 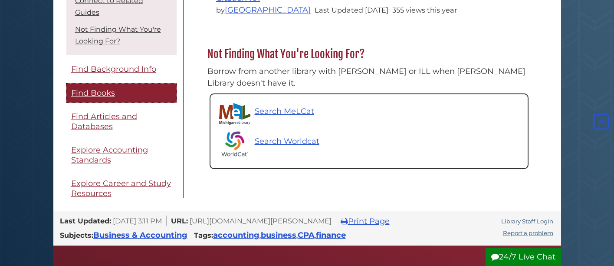 I want to click on a: Find Articles and Databases, so click(x=122, y=121).